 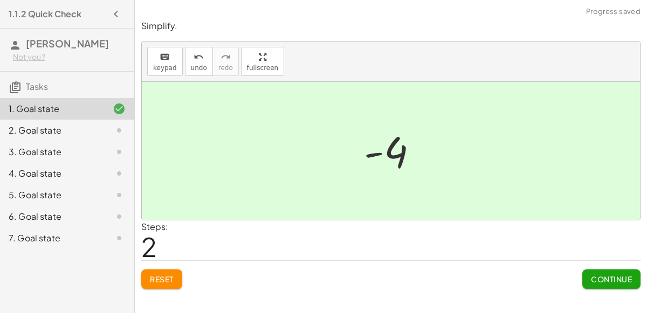 What do you see at coordinates (225, 61) in the screenshot?
I see `button: redoredo` at bounding box center [225, 61].